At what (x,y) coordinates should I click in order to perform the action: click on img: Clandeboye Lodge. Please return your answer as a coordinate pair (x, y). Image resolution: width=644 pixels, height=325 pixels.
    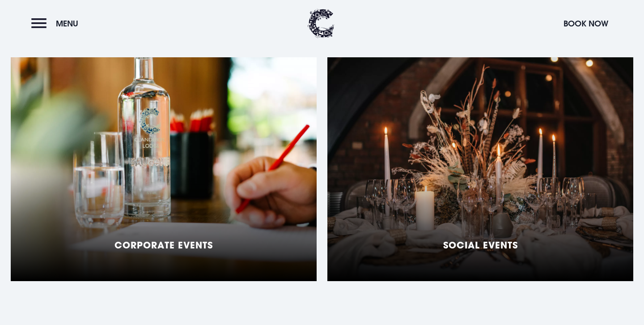
    Looking at the image, I should click on (321, 23).